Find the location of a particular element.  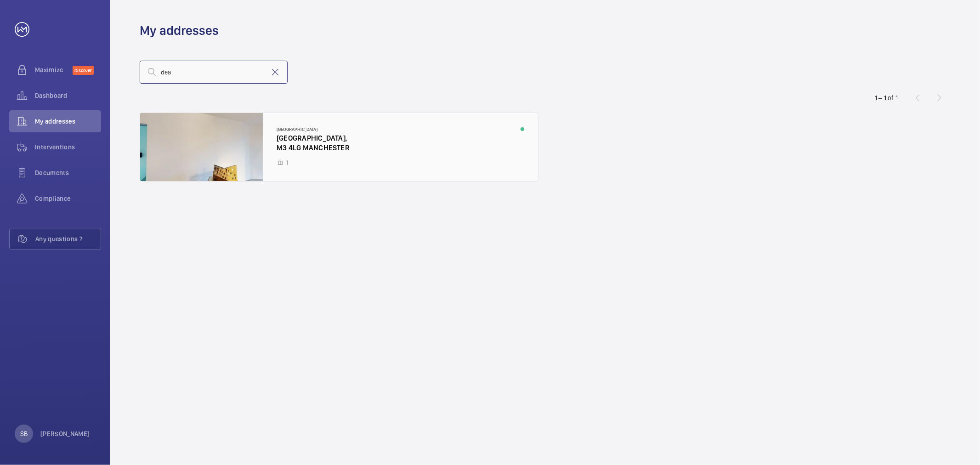

div: 1 – 1 of 1 is located at coordinates (886, 98).